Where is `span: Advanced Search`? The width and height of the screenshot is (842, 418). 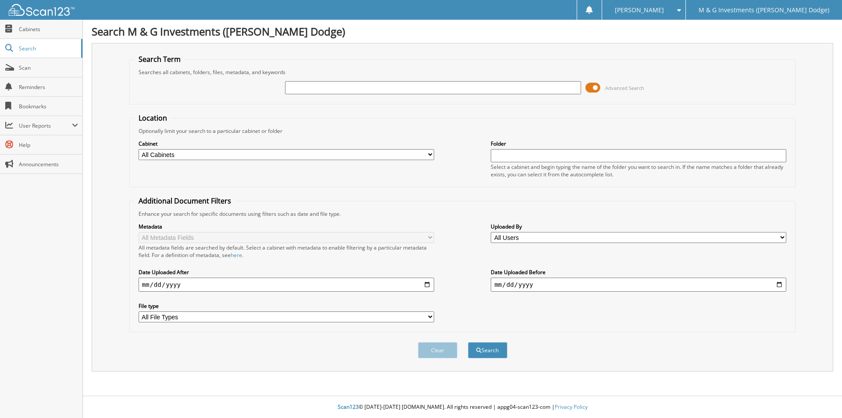
span: Advanced Search is located at coordinates (624, 88).